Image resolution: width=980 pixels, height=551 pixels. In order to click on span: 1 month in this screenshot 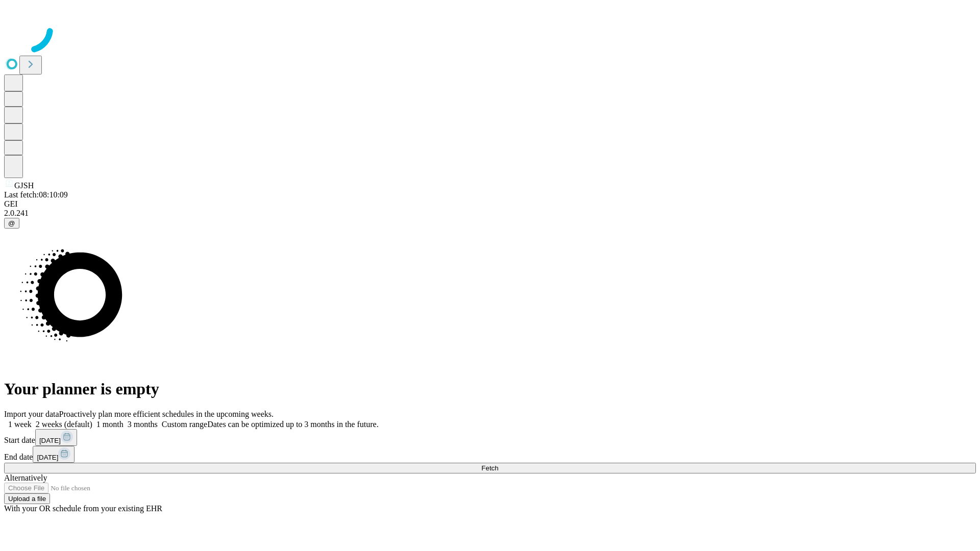, I will do `click(109, 424)`.